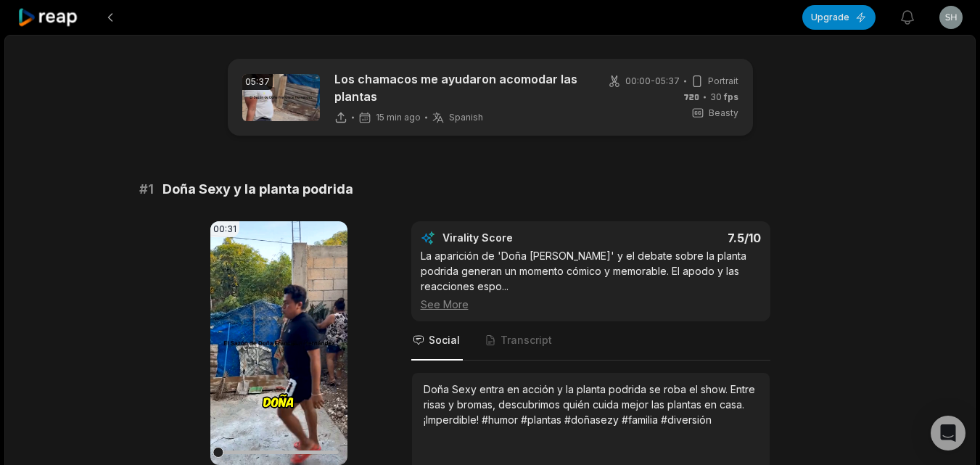 This screenshot has width=980, height=465. What do you see at coordinates (652, 82) in the screenshot?
I see `span: 00:00 - 05:37` at bounding box center [652, 82].